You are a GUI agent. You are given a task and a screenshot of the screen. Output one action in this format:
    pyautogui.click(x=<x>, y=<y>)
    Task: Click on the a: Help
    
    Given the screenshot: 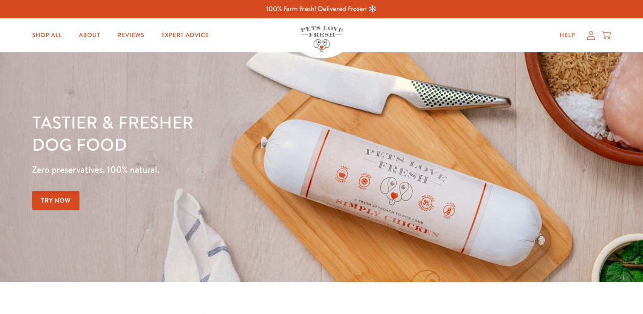 What is the action you would take?
    pyautogui.click(x=567, y=35)
    